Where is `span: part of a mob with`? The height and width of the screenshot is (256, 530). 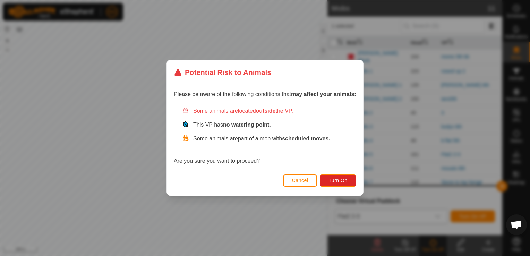
span: part of a mob with is located at coordinates (284, 139).